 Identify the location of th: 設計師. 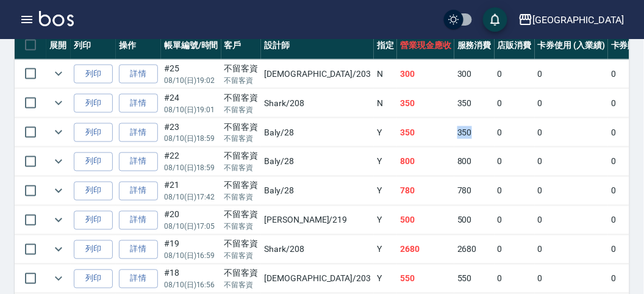
(317, 45).